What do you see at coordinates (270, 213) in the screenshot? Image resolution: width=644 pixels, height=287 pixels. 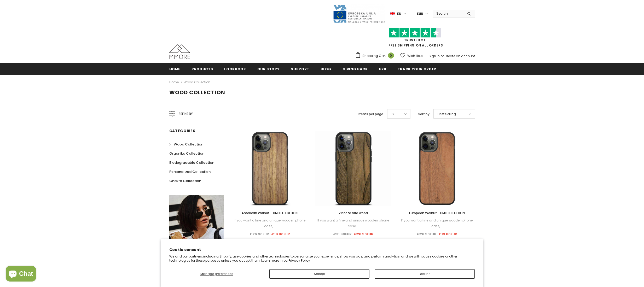 I see `a: American Walnut - LIMITED EDITION` at bounding box center [270, 213].